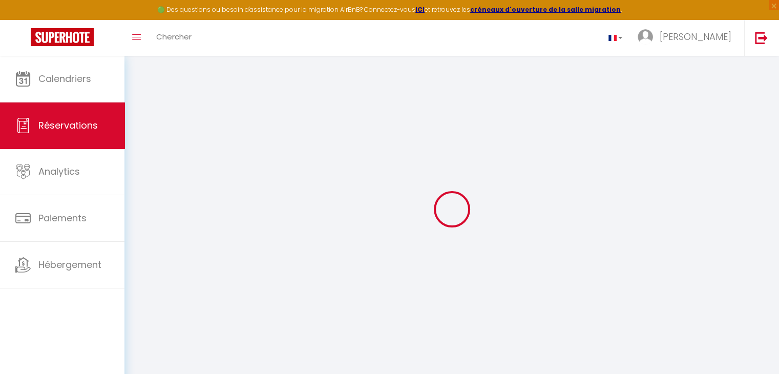 The width and height of the screenshot is (779, 374). Describe the element at coordinates (420, 9) in the screenshot. I see `strong: ICI` at that location.